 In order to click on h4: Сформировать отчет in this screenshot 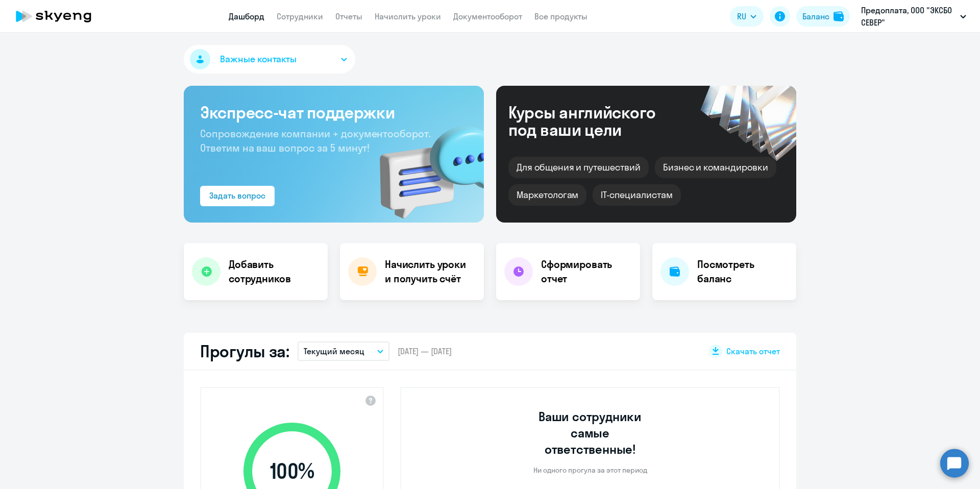, I will do `click(587, 272)`.